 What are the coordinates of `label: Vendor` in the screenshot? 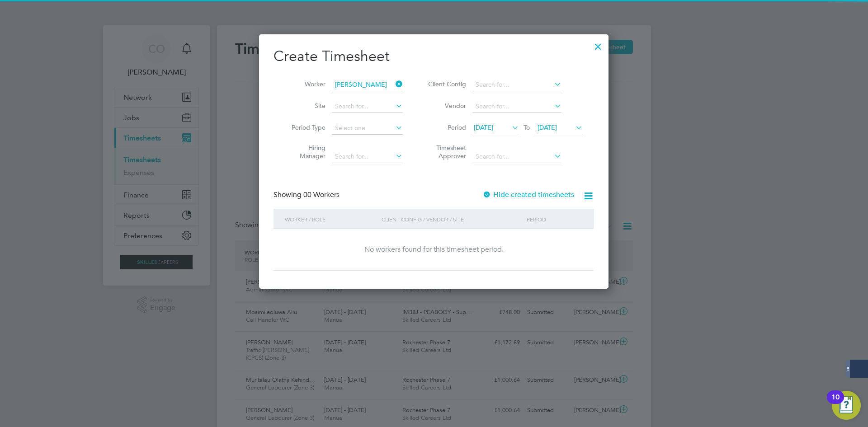 It's located at (445, 106).